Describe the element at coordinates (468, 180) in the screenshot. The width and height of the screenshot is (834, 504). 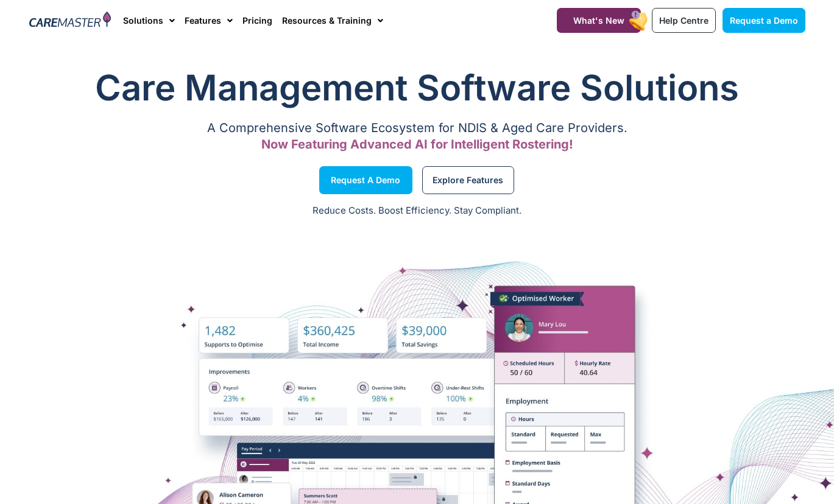
I see `a: Explore Features` at that location.